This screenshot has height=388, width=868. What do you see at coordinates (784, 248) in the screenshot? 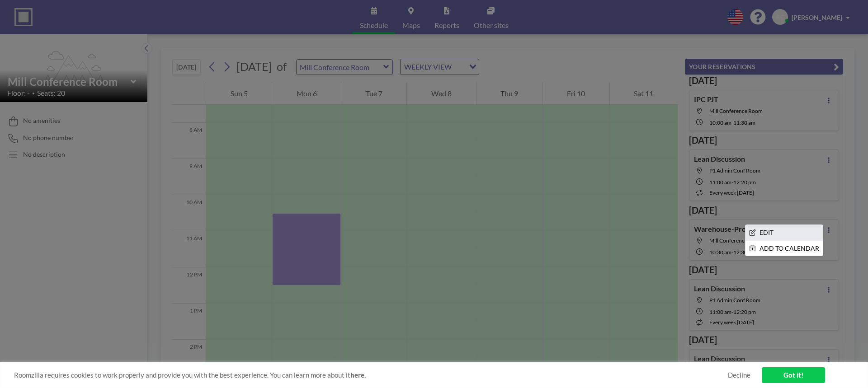
I see `li: ADD TO CALENDAR` at bounding box center [784, 248].